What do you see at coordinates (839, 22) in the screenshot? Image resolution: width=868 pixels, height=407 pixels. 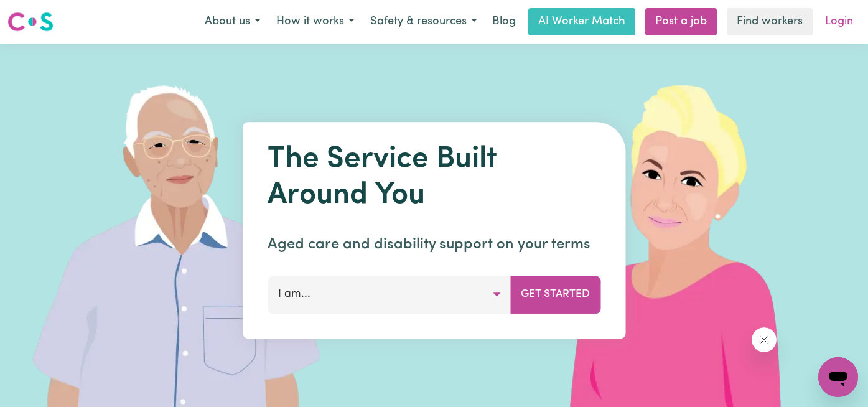 I see `a: Login` at bounding box center [839, 22].